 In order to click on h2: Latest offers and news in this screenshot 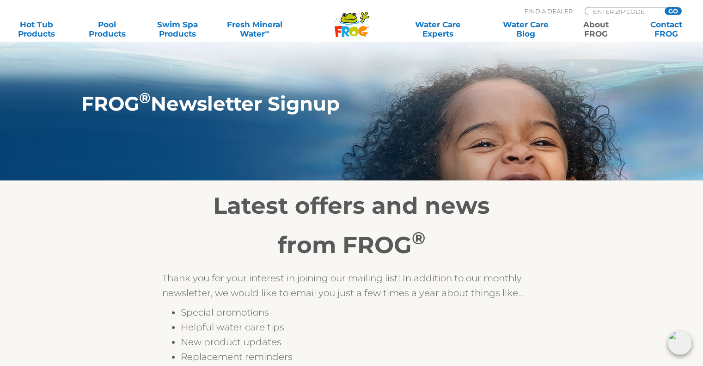, I will do `click(352, 206)`.